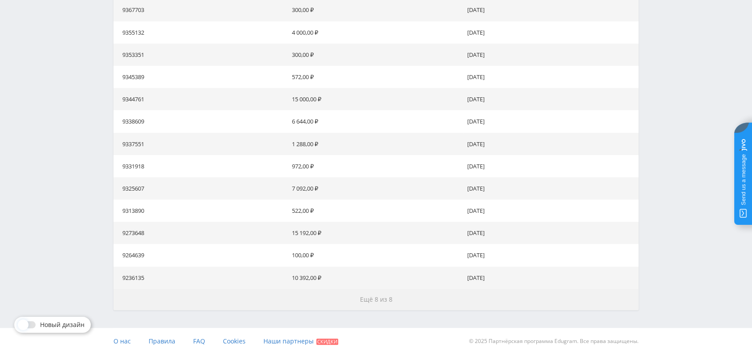 Image resolution: width=752 pixels, height=347 pixels. I want to click on td: 9273648, so click(201, 233).